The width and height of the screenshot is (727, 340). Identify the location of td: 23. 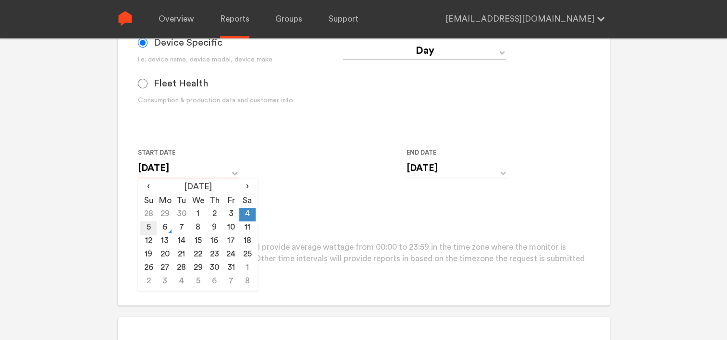
(214, 255).